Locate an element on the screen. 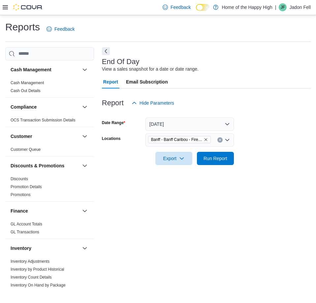 The width and height of the screenshot is (316, 303). div: Finance is located at coordinates (50, 230).